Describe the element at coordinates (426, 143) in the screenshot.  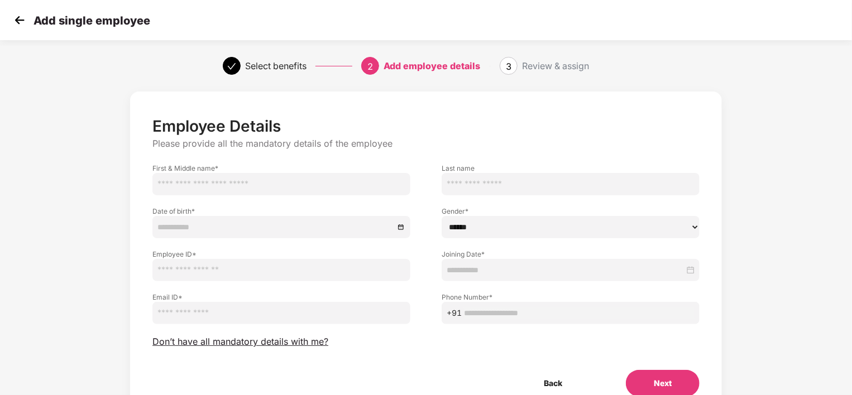
I see `p: Please provide all the mandatory details of the employee` at that location.